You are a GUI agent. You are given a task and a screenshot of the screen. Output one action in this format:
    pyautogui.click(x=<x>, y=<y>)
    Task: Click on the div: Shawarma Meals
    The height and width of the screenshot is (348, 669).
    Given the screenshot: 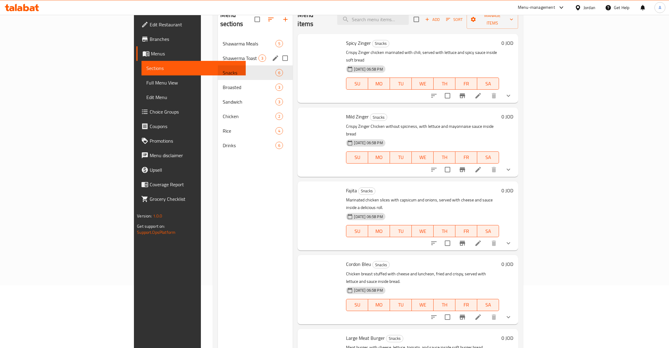 What is the action you would take?
    pyautogui.click(x=249, y=44)
    